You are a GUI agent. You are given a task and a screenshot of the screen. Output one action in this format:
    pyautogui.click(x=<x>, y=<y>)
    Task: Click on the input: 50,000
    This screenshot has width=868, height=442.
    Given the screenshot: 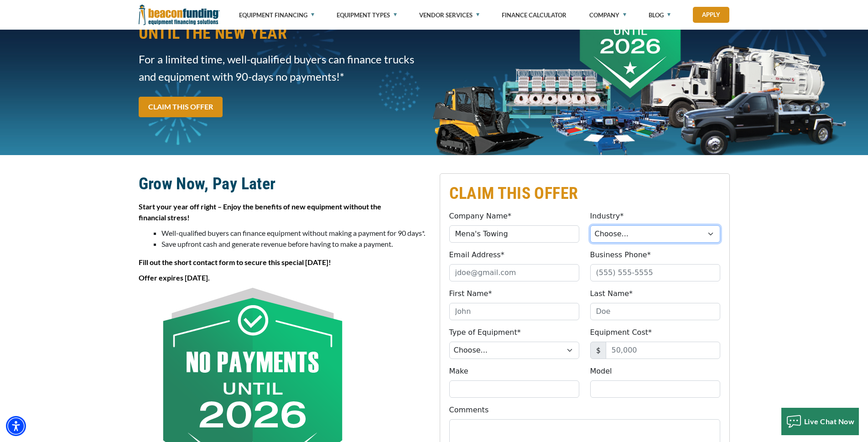 What is the action you would take?
    pyautogui.click(x=662, y=350)
    